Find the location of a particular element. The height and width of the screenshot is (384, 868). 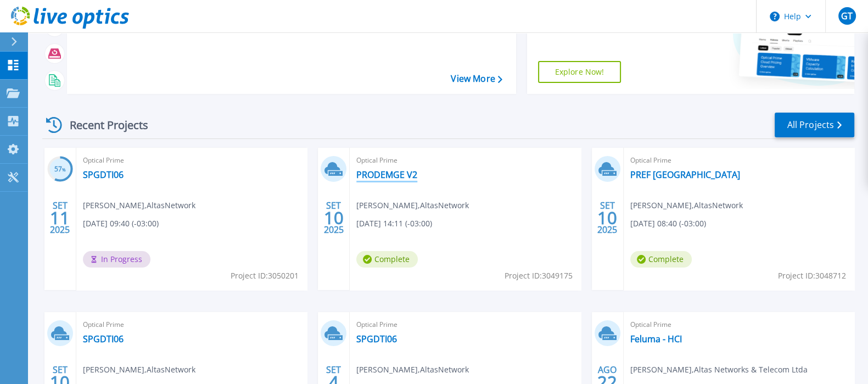

a: Feluma - HCI is located at coordinates (656, 339).